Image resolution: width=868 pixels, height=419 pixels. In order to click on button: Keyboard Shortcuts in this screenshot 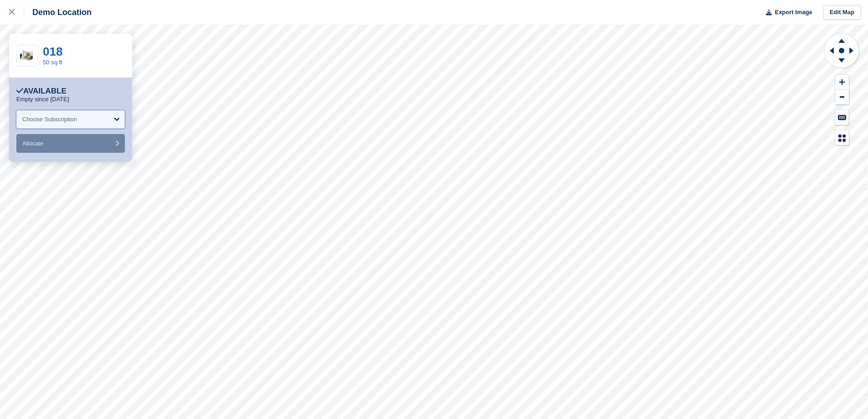, I will do `click(842, 117)`.